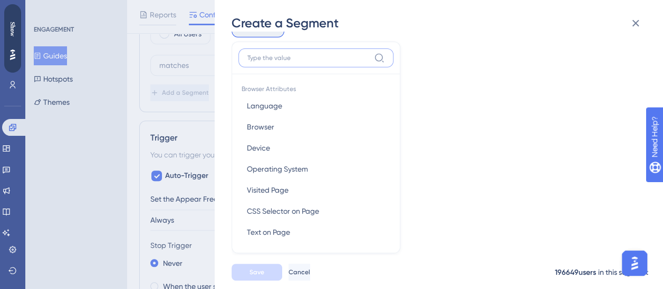 The image size is (663, 289). Describe the element at coordinates (575, 273) in the screenshot. I see `div: 196649 users` at that location.